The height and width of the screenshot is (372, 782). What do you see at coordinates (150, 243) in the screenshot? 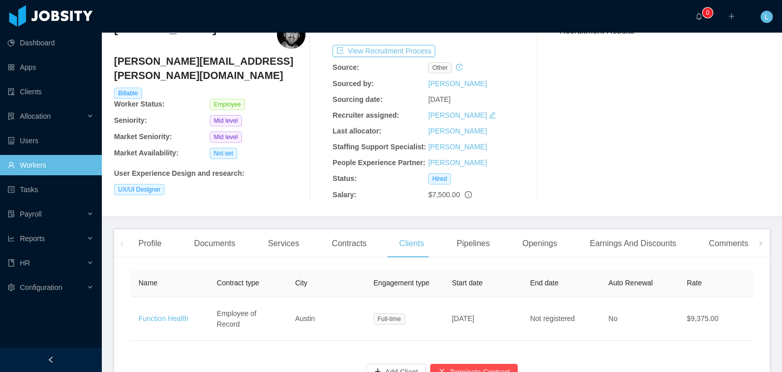
I see `div: Profile` at bounding box center [150, 243].